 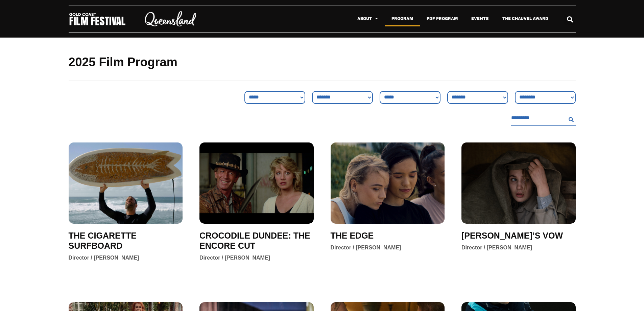 I want to click on a: THE EDGE, so click(x=352, y=236).